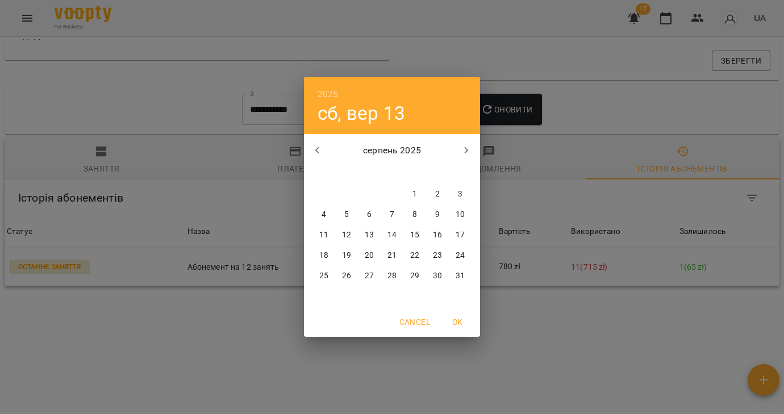 The image size is (784, 414). I want to click on button: 22, so click(415, 256).